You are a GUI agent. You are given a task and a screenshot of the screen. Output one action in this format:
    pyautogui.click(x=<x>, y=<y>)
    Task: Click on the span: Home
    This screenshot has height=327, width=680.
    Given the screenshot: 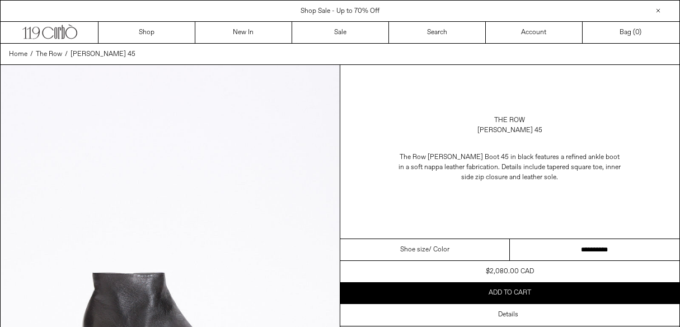 What is the action you would take?
    pyautogui.click(x=18, y=54)
    